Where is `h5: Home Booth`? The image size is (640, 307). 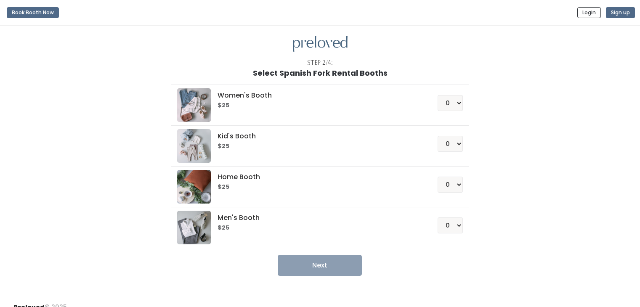
h5: Home Booth is located at coordinates (317, 177).